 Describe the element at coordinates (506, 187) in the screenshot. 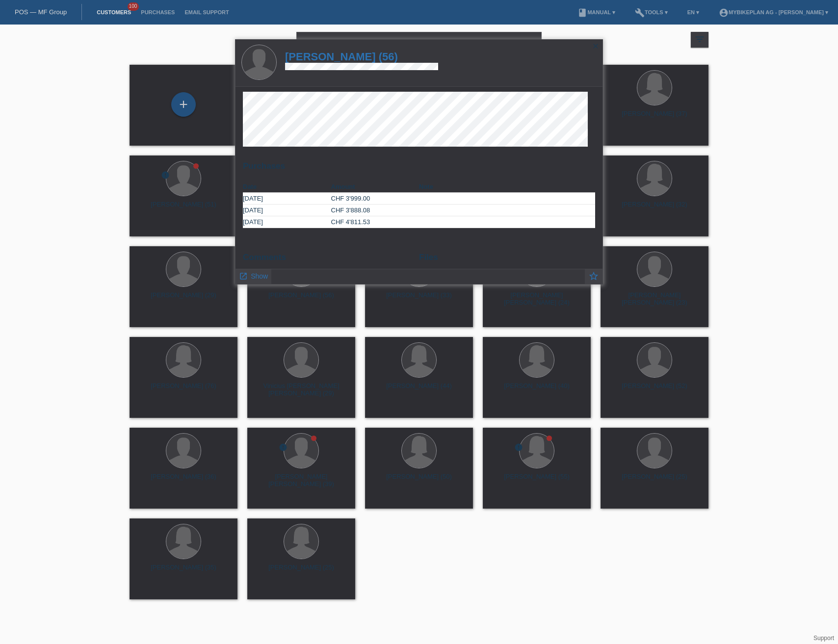

I see `th: Note` at that location.